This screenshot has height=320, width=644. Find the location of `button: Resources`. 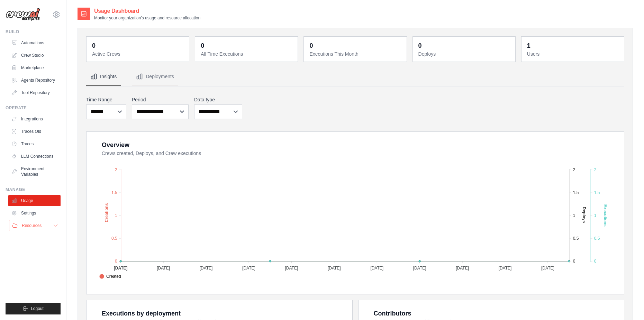

button: Resources is located at coordinates (35, 225).